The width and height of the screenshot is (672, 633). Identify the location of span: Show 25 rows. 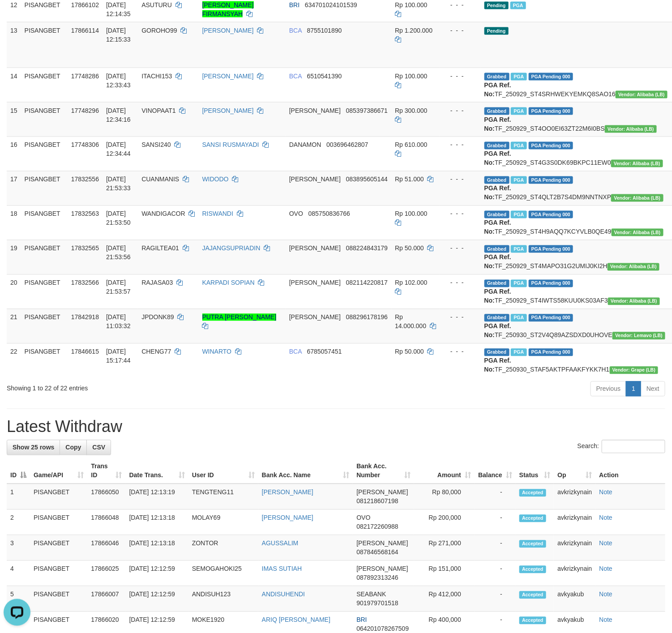
(33, 447).